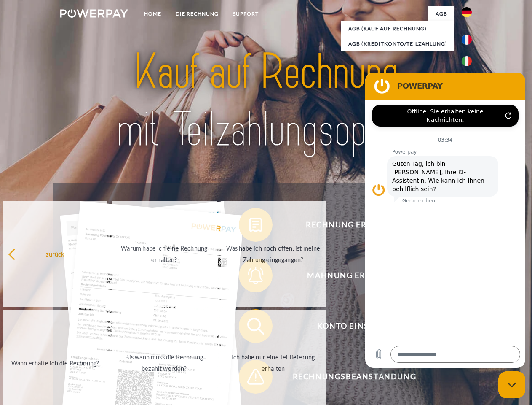 Image resolution: width=532 pixels, height=405 pixels. What do you see at coordinates (266, 100) in the screenshot?
I see `img: title-powerpay_de.svg` at bounding box center [266, 100].